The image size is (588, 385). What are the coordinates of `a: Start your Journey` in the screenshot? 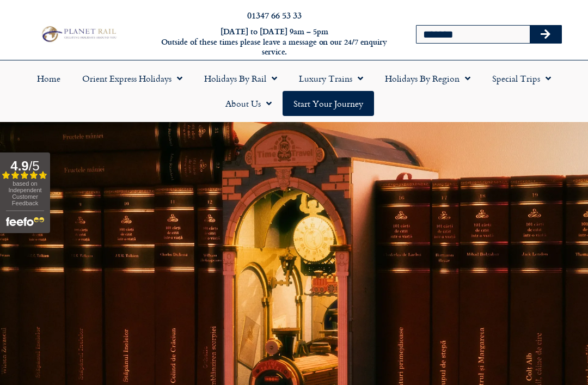 It's located at (328, 103).